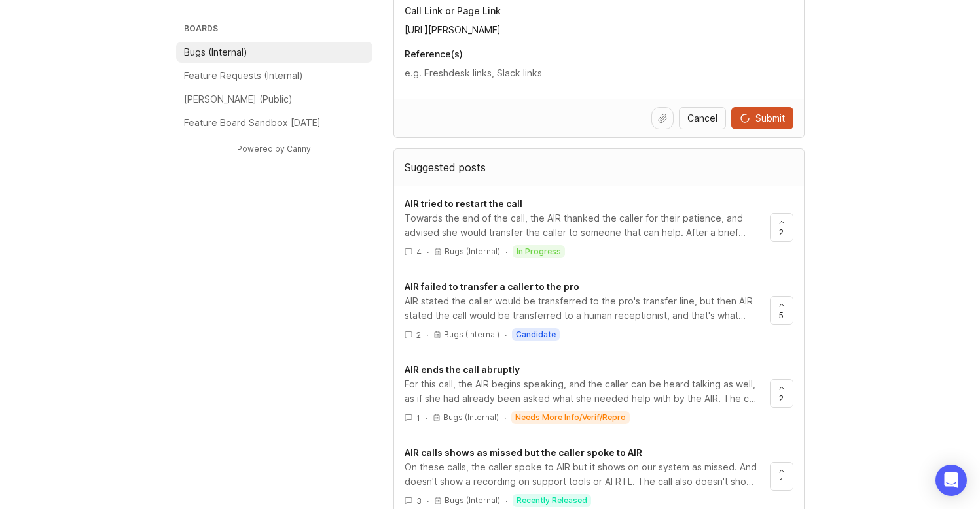 Image resolution: width=980 pixels, height=509 pixels. Describe the element at coordinates (464, 204) in the screenshot. I see `span: AIR tried to restart the call` at that location.